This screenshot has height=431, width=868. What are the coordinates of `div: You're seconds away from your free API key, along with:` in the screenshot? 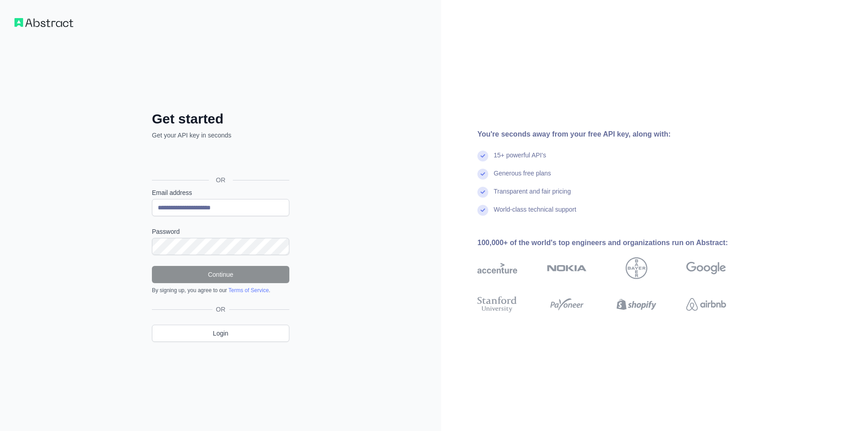 It's located at (616, 134).